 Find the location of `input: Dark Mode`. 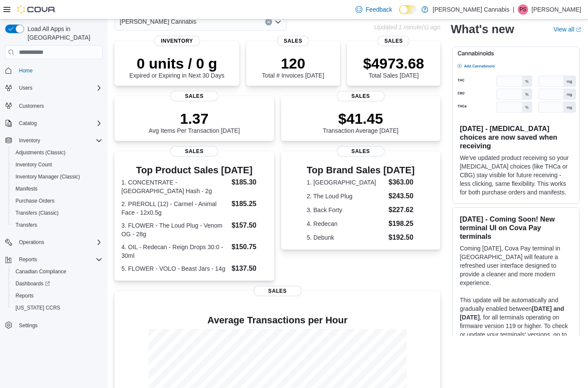

input: Dark Mode is located at coordinates (408, 9).